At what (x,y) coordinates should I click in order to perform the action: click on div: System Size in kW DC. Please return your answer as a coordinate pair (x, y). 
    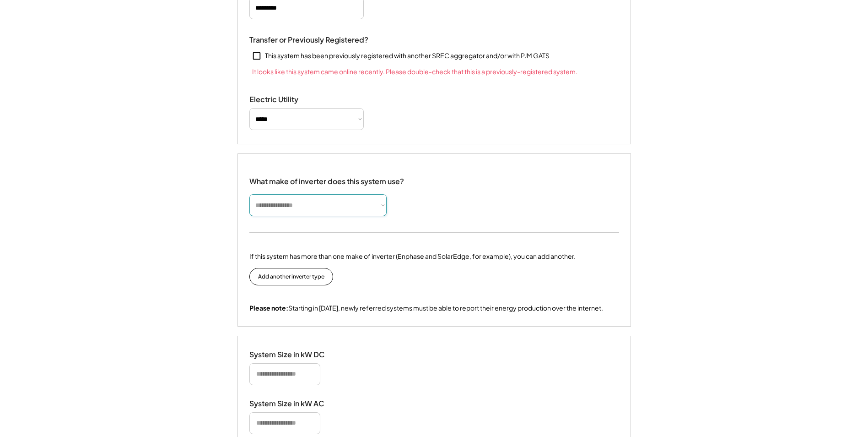
    Looking at the image, I should click on (296, 355).